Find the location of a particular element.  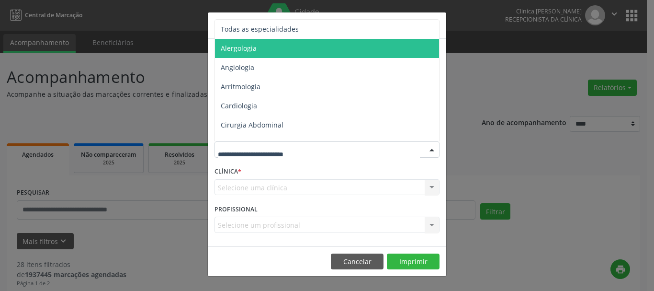

span: Todas as especialidades is located at coordinates (259, 29).